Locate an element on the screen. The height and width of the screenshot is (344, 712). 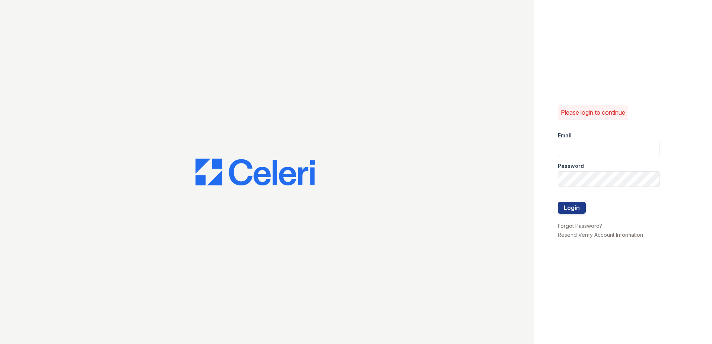
label: Email is located at coordinates (565, 136).